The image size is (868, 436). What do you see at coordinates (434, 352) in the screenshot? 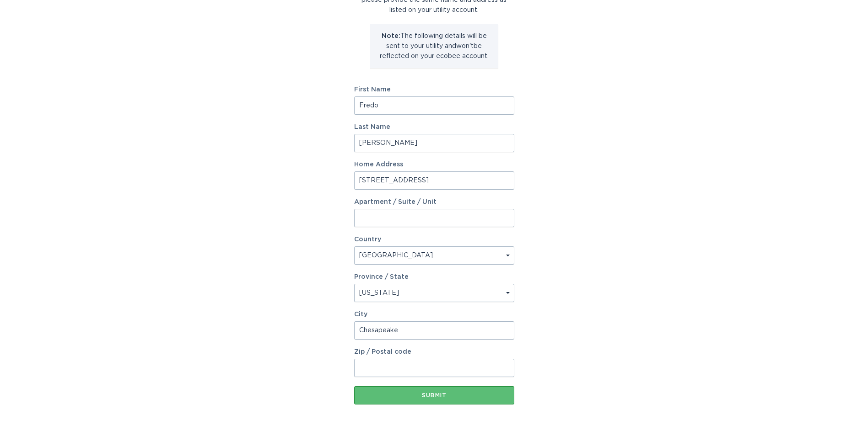
I see `label: Zip / Postal code` at bounding box center [434, 352].